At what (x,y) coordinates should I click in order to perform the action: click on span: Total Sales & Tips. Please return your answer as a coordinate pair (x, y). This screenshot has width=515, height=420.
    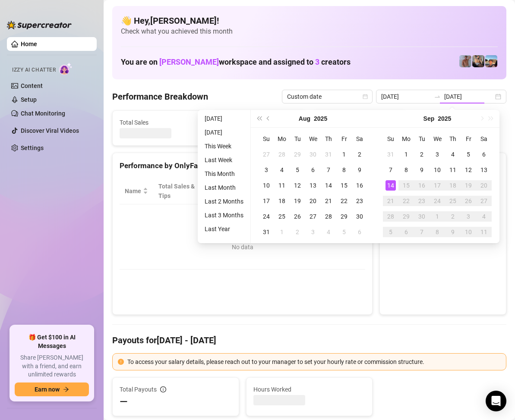
    Looking at the image, I should click on (177, 191).